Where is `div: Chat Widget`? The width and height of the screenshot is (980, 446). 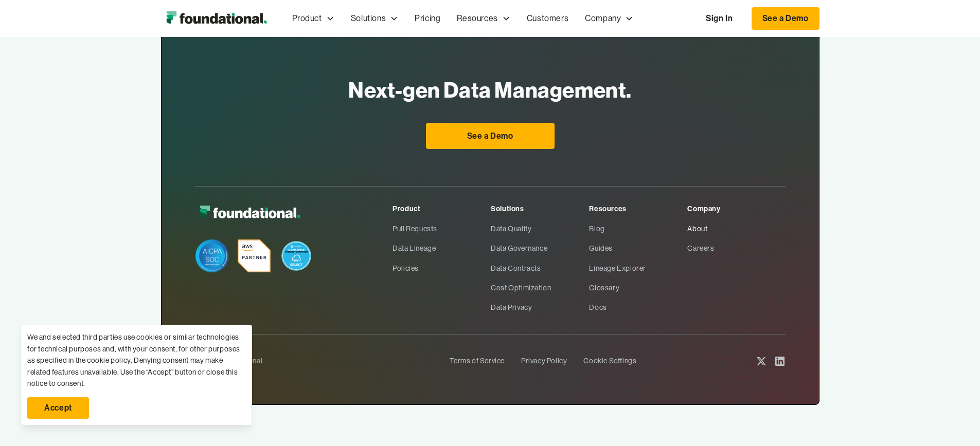
div: Chat Widget is located at coordinates (888, 387).